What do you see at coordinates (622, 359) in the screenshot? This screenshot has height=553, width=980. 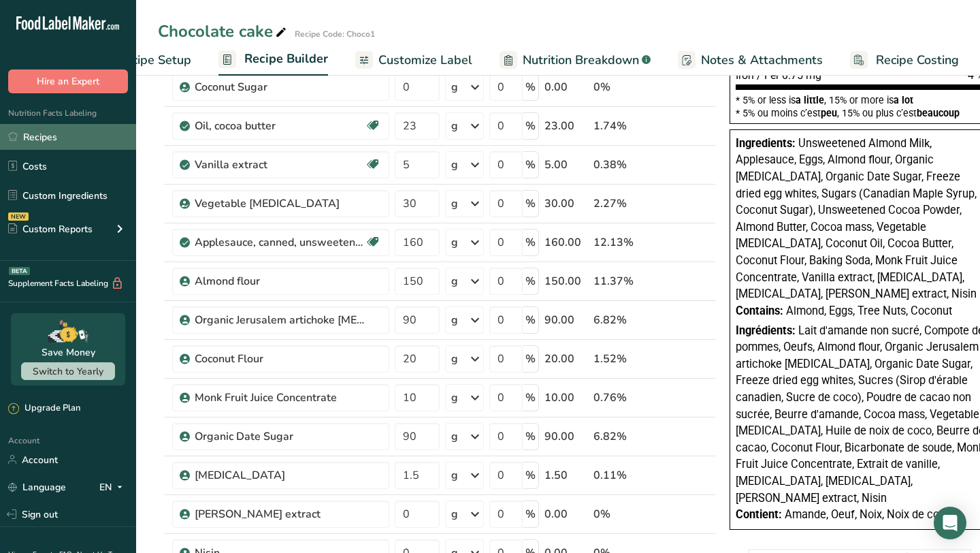 I see `div: 1.52%` at bounding box center [622, 359].